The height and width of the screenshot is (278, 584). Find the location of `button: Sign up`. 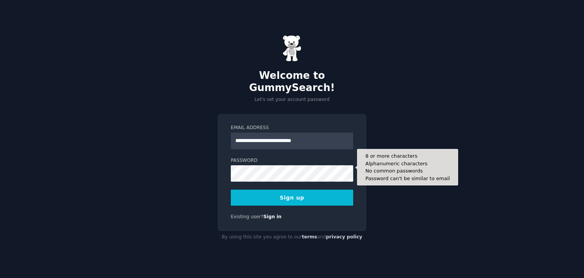

button: Sign up is located at coordinates (292, 197).